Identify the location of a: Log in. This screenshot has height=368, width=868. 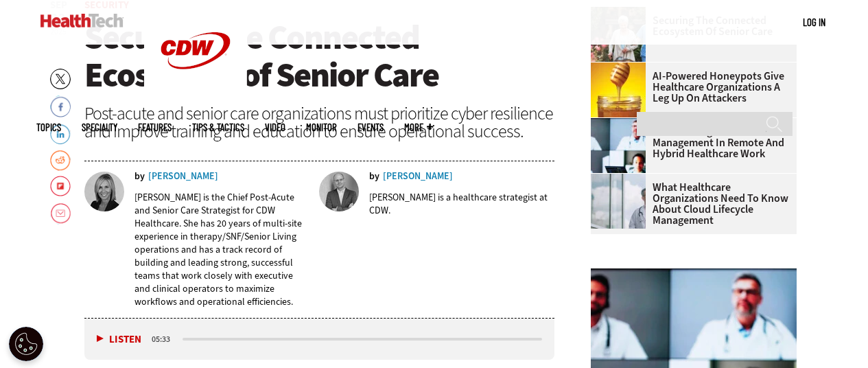
(814, 22).